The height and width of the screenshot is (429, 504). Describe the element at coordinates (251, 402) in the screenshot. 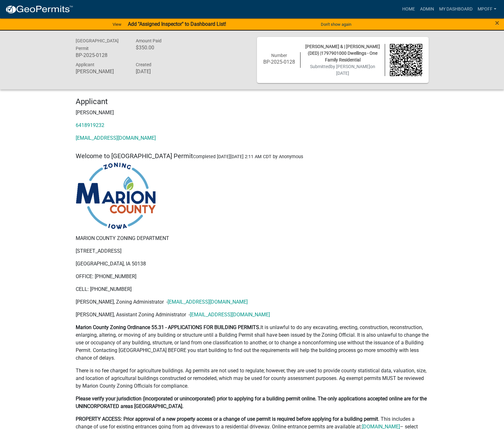

I see `strong: Please verify your jurisdiction (incorporated or unincorporated) prior to applying for a building...` at that location.